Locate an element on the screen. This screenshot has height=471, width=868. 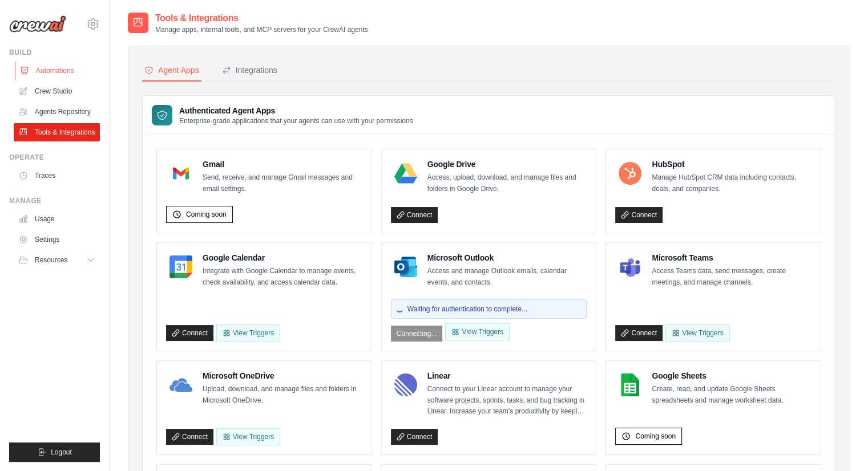
button: Integrations is located at coordinates (250, 71).